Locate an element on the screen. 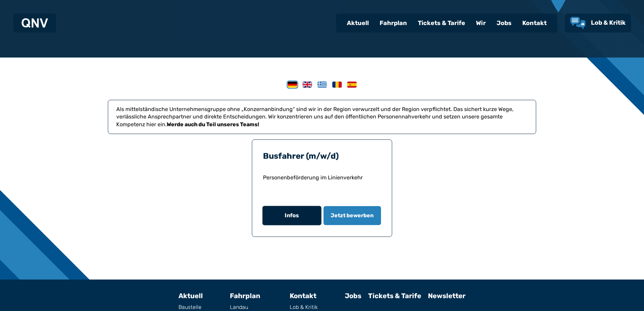  button: Jetzt bewerben is located at coordinates (352, 216).